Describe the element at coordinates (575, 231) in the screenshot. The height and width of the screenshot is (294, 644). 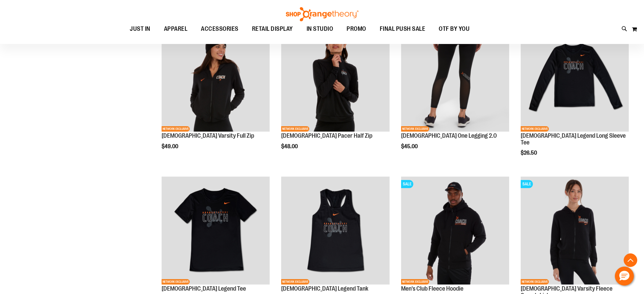
I see `img: OTF Ladies Coach FA22 Varsity Fleece Full Zip - Black primary image` at that location.